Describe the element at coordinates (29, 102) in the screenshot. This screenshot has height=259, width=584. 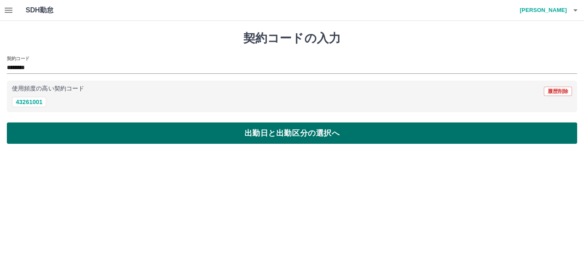
I see `button: 43261001` at that location.